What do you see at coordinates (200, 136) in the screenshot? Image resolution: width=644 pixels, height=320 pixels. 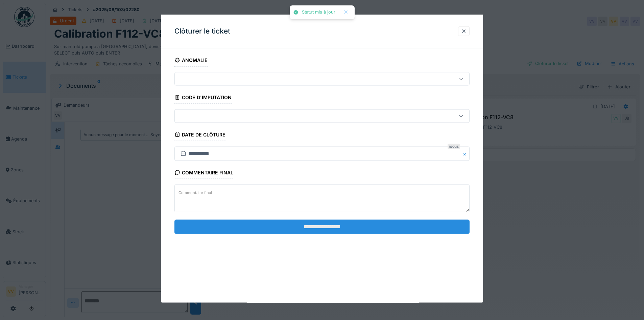 I see `div: Date de clôture` at bounding box center [200, 136].